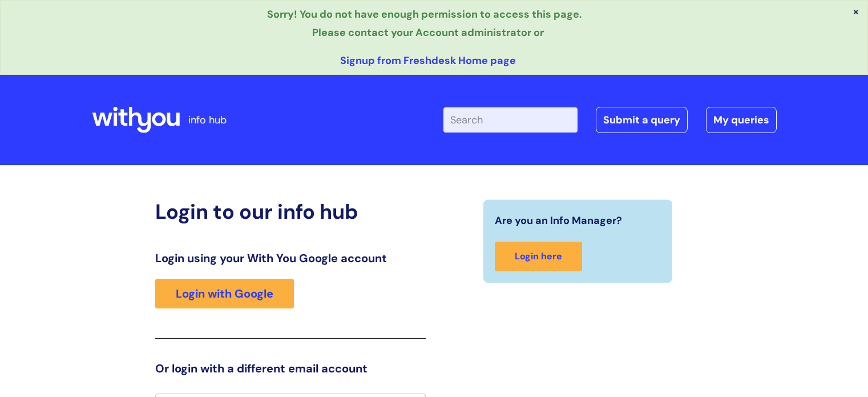  What do you see at coordinates (290, 258) in the screenshot?
I see `h3: Login using your With You Google account` at bounding box center [290, 258].